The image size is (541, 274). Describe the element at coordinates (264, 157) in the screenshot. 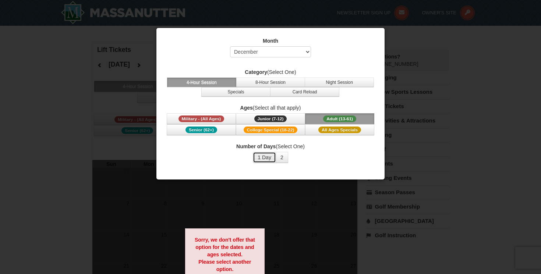

I see `button: 1 Day` at that location.